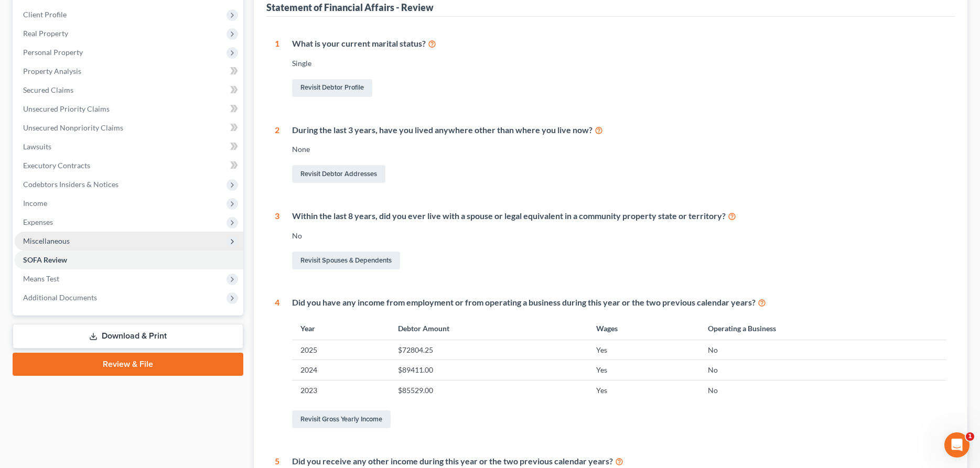 The height and width of the screenshot is (468, 980). I want to click on span: Means Test, so click(41, 279).